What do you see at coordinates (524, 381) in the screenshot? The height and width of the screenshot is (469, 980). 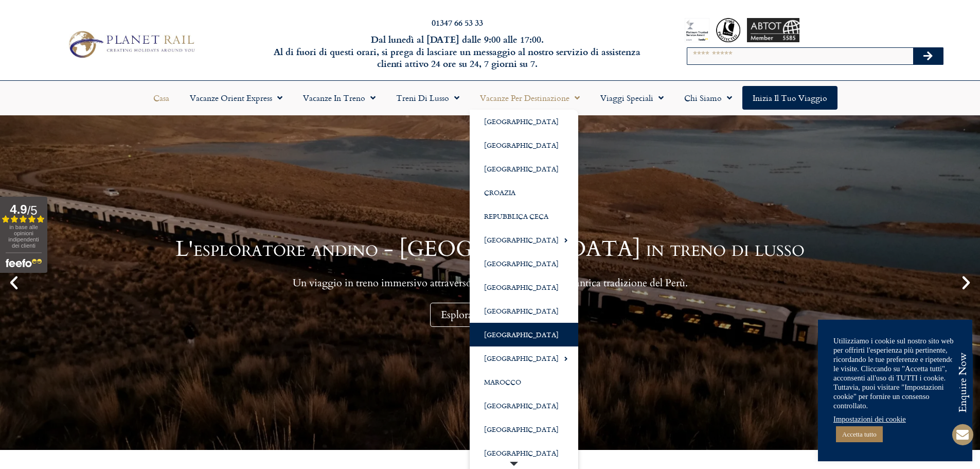 I see `a: Marocco` at bounding box center [524, 381].